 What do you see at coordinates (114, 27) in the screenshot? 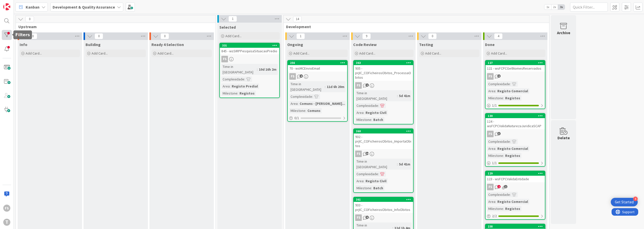
I see `span: Upstream` at bounding box center [114, 27].